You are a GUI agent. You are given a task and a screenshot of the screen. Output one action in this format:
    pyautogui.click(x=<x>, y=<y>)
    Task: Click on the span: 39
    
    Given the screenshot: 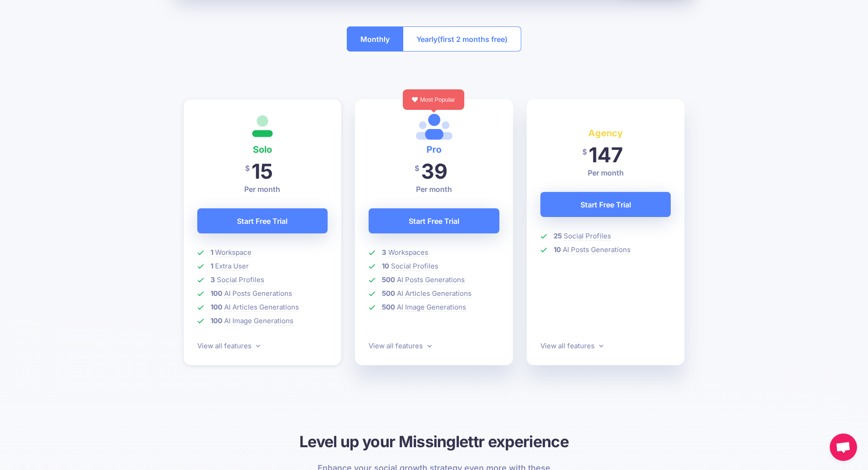 What is the action you would take?
    pyautogui.click(x=434, y=171)
    